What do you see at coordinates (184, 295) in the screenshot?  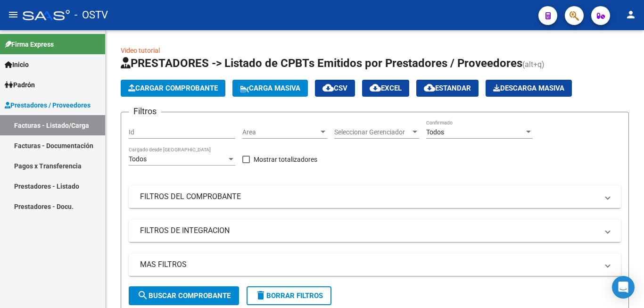 I see `span: Buscar Comprobante` at bounding box center [184, 295].